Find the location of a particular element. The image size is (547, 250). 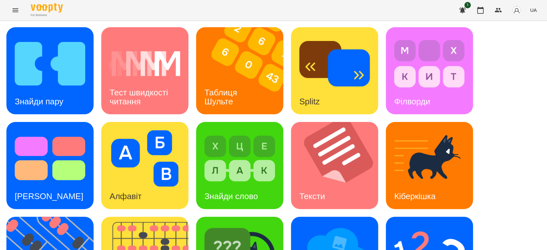

img: Voopty Logo is located at coordinates (47, 8).